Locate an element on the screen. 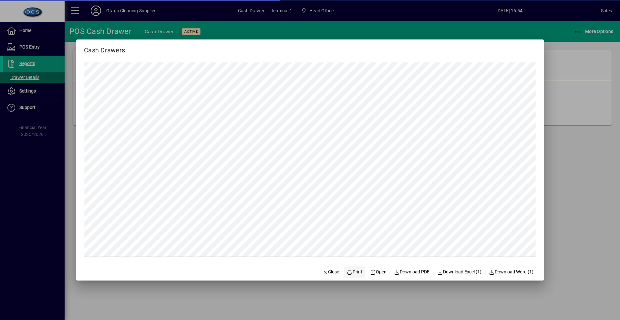 The height and width of the screenshot is (320, 620). h2: Cash Drawers is located at coordinates (104, 47).